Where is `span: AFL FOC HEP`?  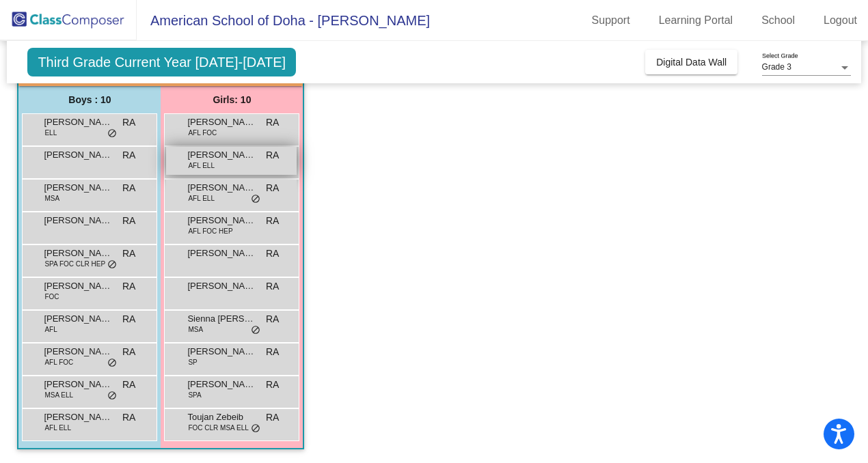
span: AFL FOC HEP is located at coordinates (210, 231).